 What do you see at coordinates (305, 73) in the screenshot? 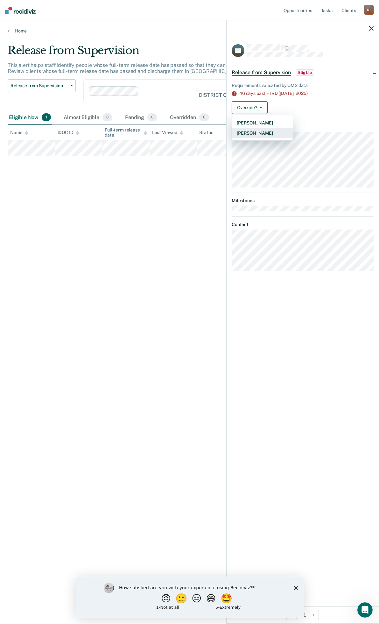
I see `span: Eligible` at bounding box center [305, 73].